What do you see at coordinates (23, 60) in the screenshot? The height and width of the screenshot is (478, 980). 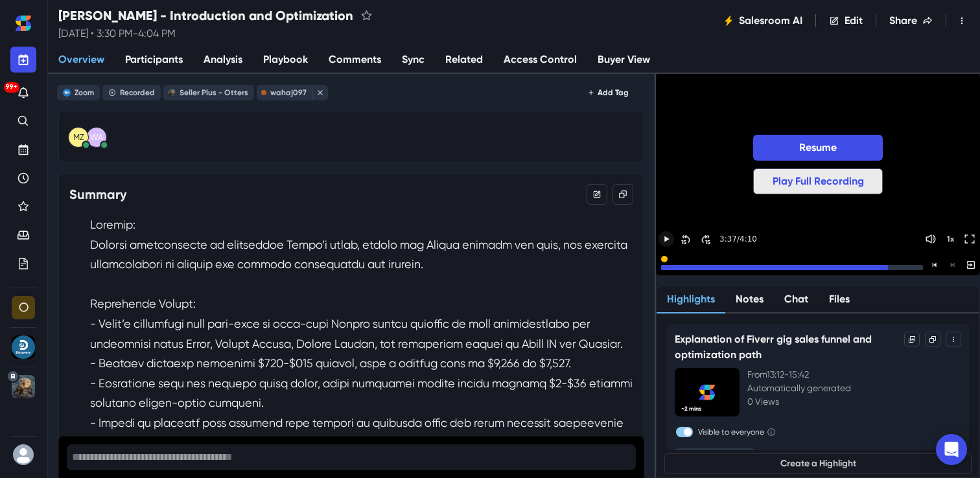 I see `button: New meeting` at bounding box center [23, 60].